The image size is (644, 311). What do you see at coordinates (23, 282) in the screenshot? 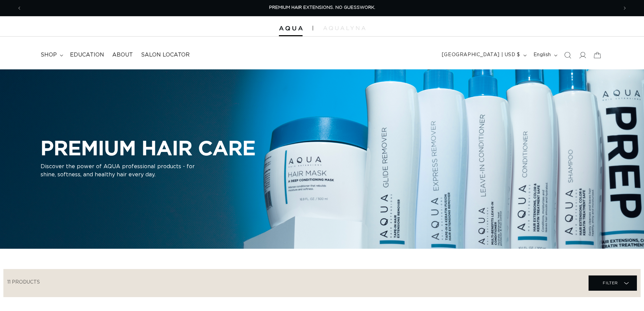
I see `span: 11 products` at bounding box center [23, 282].